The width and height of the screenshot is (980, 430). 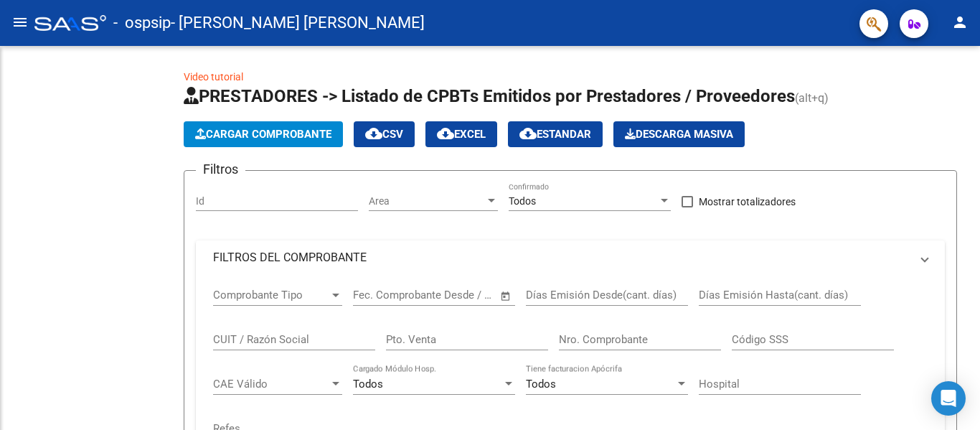 I want to click on button: Descarga Masiva, so click(x=678, y=134).